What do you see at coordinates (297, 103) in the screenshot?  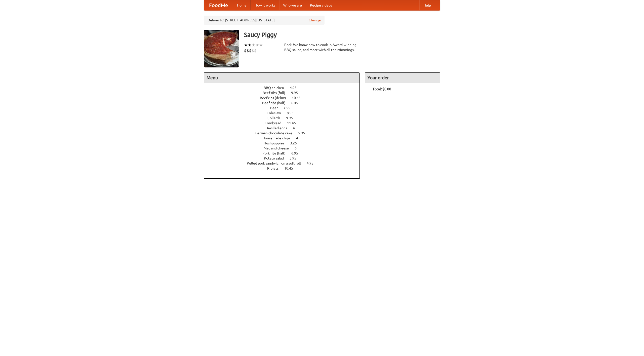 I see `span: 6.45` at bounding box center [297, 103].